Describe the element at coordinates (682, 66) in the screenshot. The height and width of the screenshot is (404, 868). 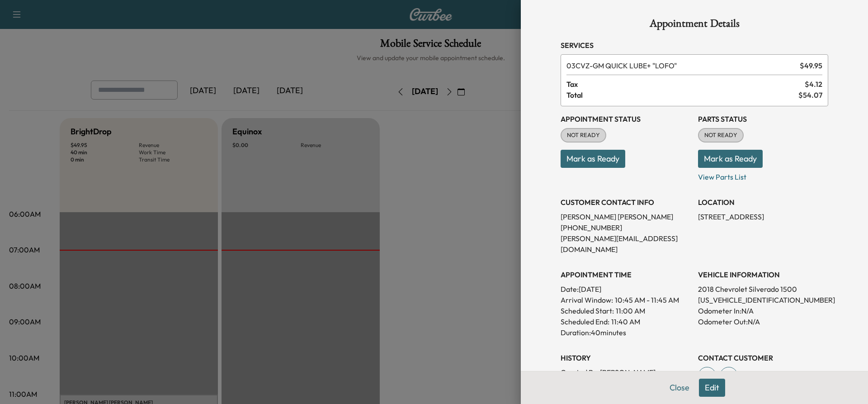
I see `span: GM QUICK LUBE+ "LOFO"` at that location.